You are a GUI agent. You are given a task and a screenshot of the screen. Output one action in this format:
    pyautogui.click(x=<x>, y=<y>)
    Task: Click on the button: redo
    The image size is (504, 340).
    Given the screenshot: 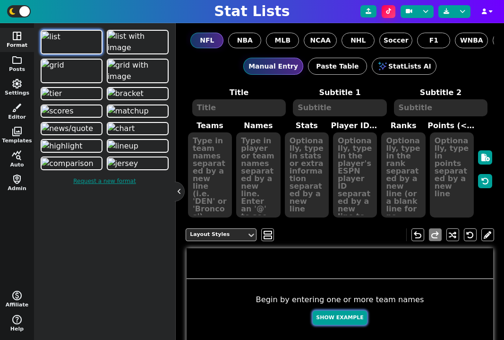 What is the action you would take?
    pyautogui.click(x=435, y=234)
    